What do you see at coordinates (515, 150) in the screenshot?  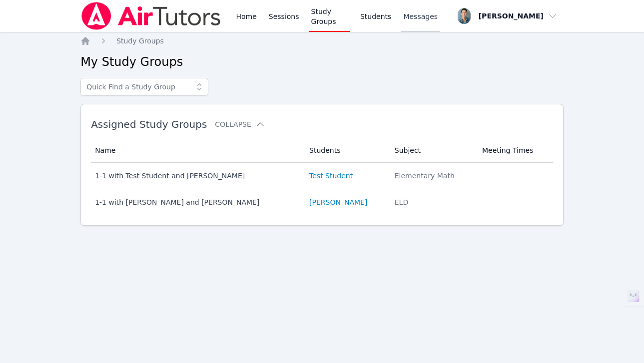 I see `th: Meeting Times` at bounding box center [515, 150].